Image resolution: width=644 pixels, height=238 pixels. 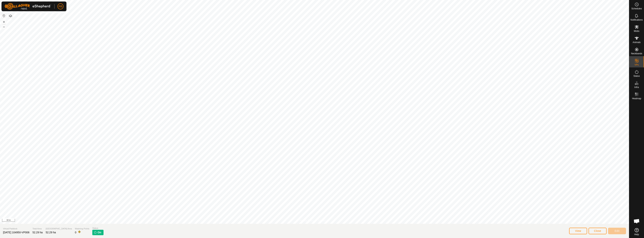 I want to click on img: turn-on, so click(x=95, y=233).